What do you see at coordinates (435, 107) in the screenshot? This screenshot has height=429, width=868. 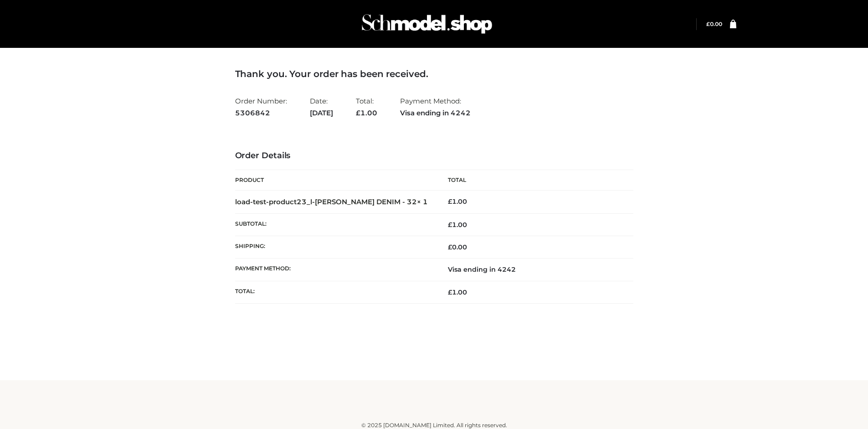 I see `li: Payment Method:` at bounding box center [435, 107].